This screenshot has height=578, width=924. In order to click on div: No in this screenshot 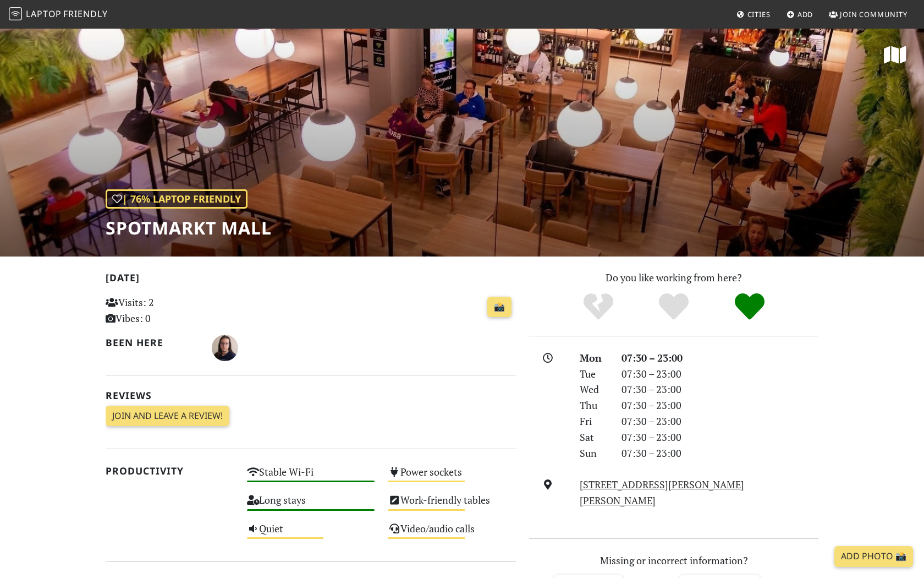, I will do `click(598, 306)`.